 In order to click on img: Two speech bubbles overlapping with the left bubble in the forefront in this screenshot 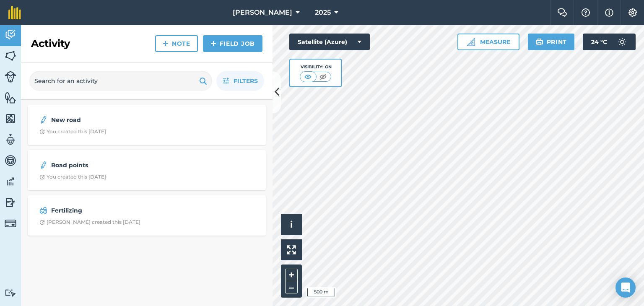, I will do `click(562, 12)`.